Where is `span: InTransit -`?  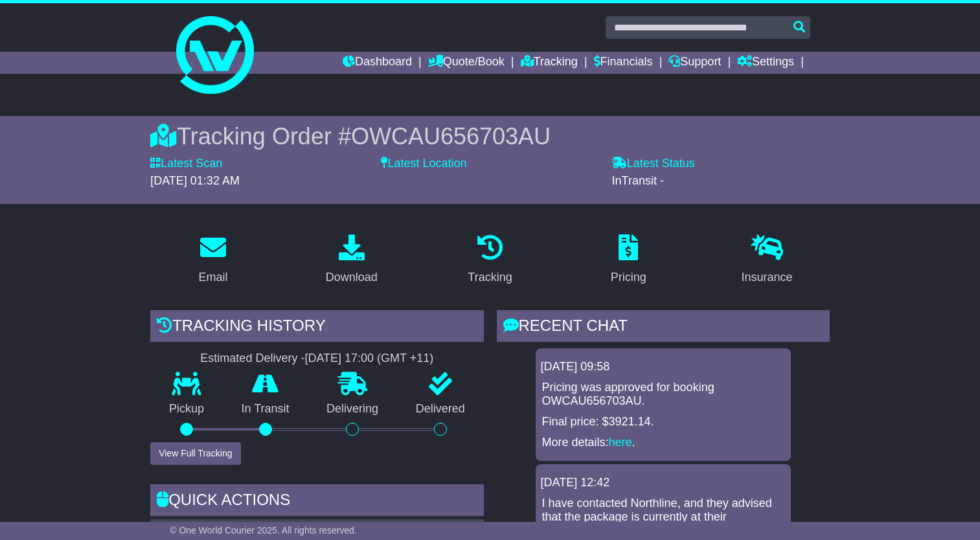 span: InTransit - is located at coordinates (638, 180).